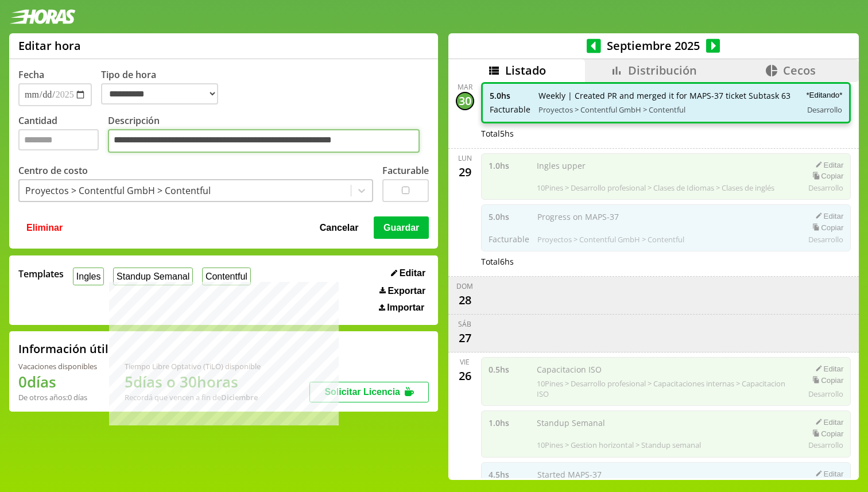 This screenshot has height=492, width=868. What do you see at coordinates (465, 338) in the screenshot?
I see `div: 27` at bounding box center [465, 338].